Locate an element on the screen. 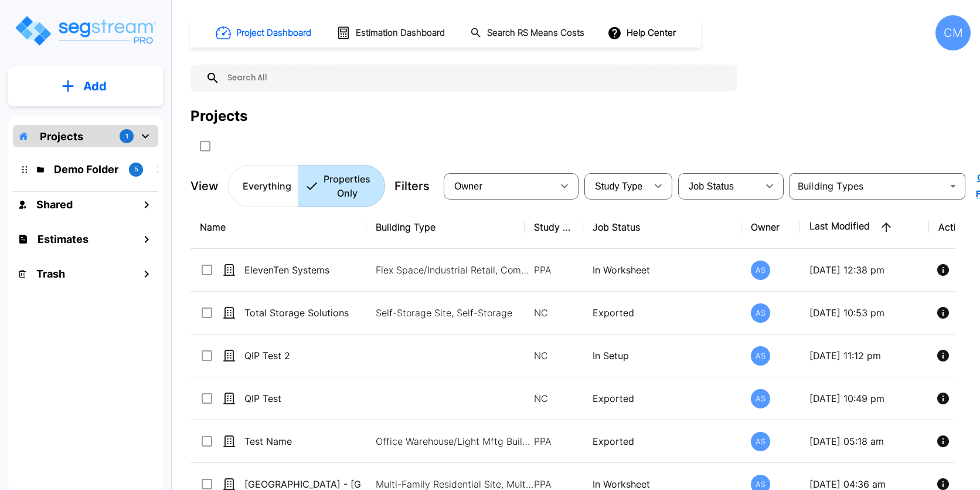 This screenshot has width=980, height=490. th: Owner is located at coordinates (771, 227).